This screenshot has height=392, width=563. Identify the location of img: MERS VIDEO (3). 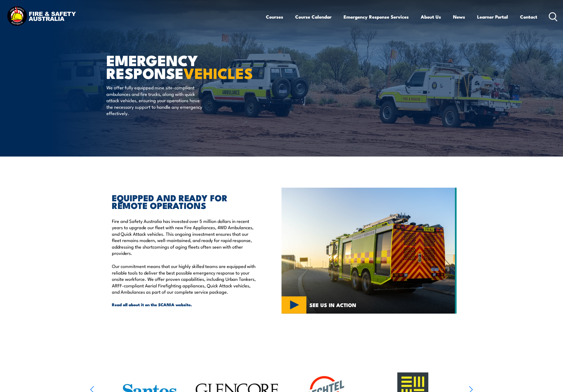
(369, 251).